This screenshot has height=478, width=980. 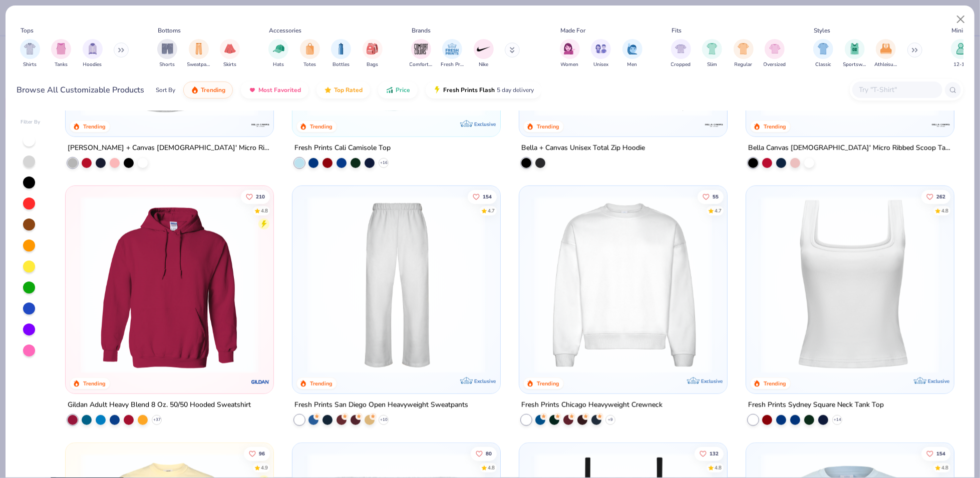 I want to click on img: most_fav.gif, so click(x=252, y=90).